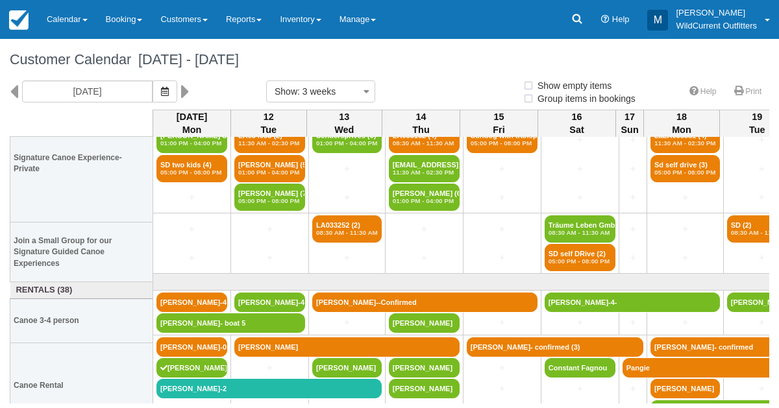  I want to click on span: Show, so click(285, 91).